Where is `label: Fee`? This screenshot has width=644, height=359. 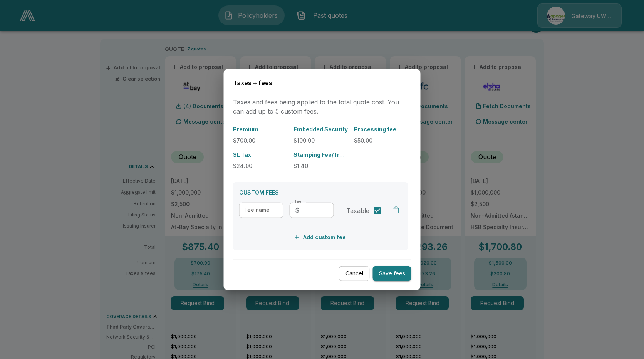 label: Fee is located at coordinates (298, 201).